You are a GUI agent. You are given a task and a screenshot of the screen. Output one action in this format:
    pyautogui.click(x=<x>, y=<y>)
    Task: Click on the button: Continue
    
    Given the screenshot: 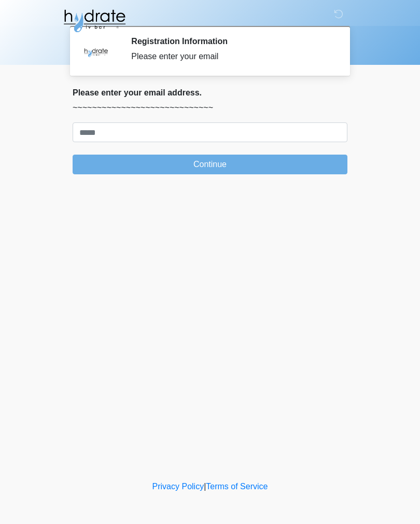 What is the action you would take?
    pyautogui.click(x=210, y=164)
    